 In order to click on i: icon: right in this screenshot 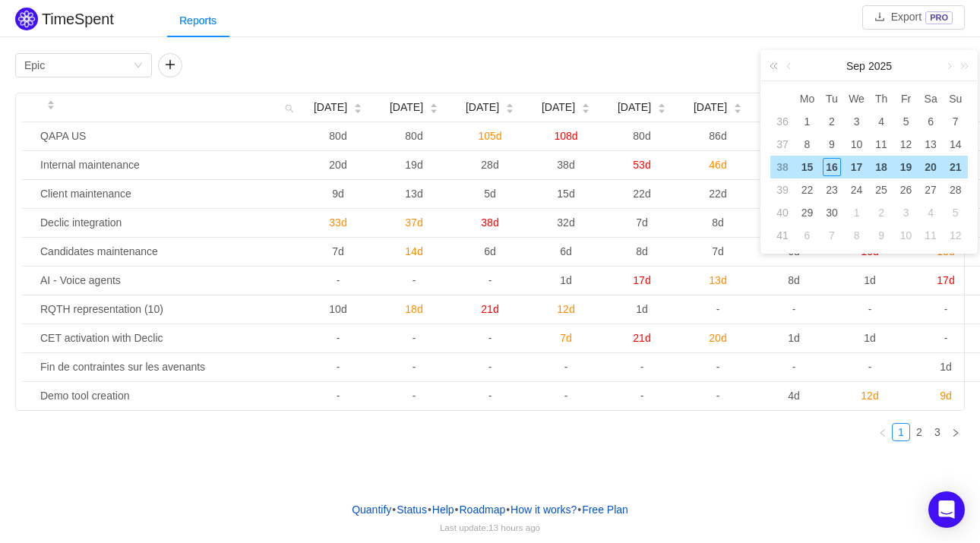, I will do `click(956, 433)`.